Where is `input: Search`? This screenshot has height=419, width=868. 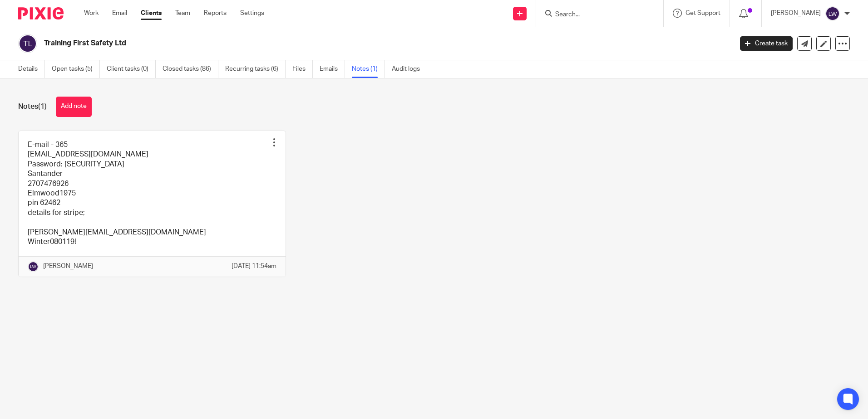
input: Search is located at coordinates (595, 15).